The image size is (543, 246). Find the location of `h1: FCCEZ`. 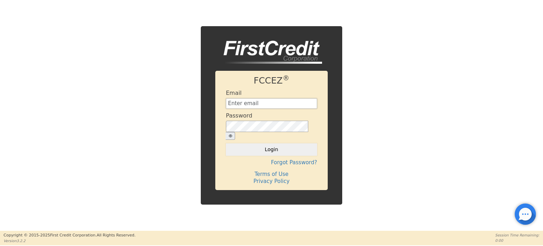

h1: FCCEZ is located at coordinates (272, 81).